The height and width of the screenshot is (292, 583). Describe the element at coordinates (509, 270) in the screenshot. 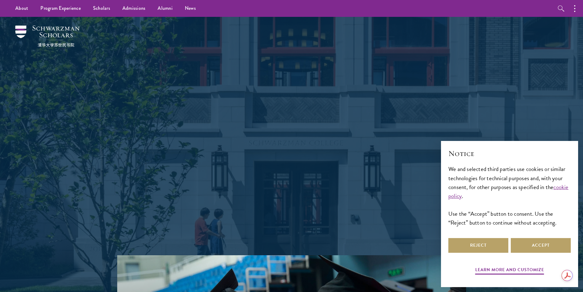

I see `button: Learn more and customize` at that location.